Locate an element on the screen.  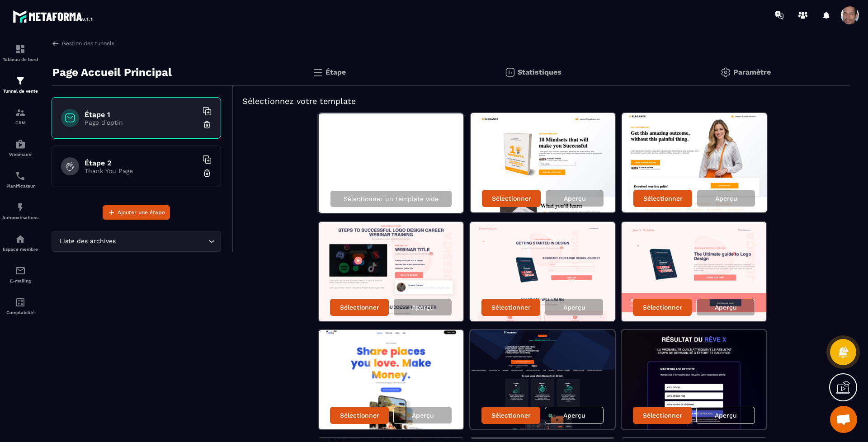
img: bars.0d591741.svg is located at coordinates (318, 72).